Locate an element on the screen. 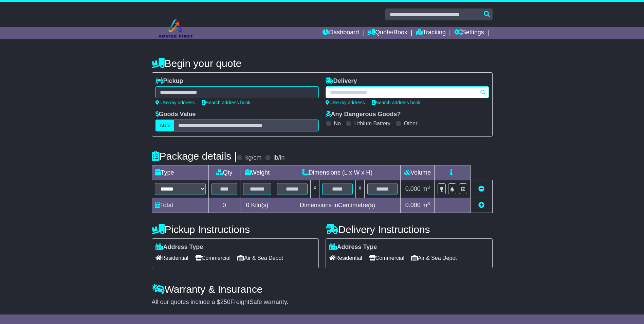  label: Any Dangerous Goods? is located at coordinates (363, 114).